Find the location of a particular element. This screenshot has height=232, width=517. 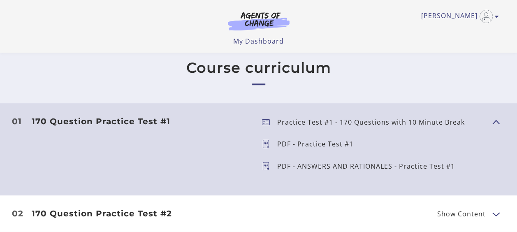

a: Toggle menu is located at coordinates (458, 16).